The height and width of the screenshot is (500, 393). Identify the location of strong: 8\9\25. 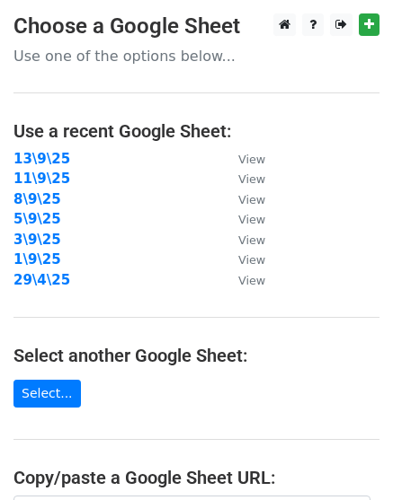
(37, 199).